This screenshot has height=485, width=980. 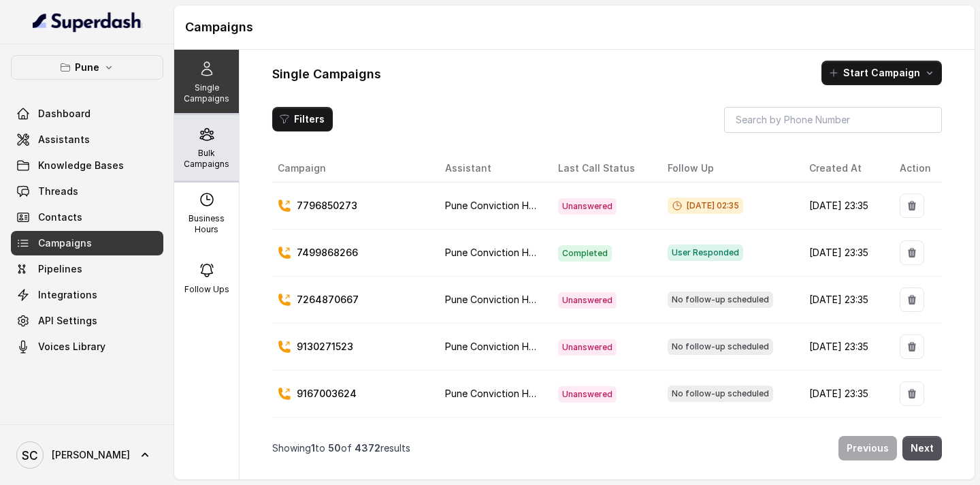 I want to click on p: Business Hours, so click(x=206, y=224).